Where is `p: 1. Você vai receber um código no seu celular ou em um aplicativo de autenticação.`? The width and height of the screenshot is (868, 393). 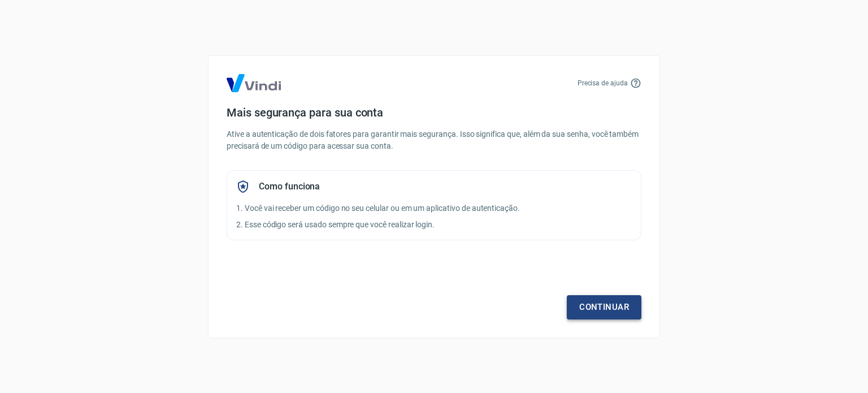
p: 1. Você vai receber um código no seu celular ou em um aplicativo de autenticação. is located at coordinates (434, 208).